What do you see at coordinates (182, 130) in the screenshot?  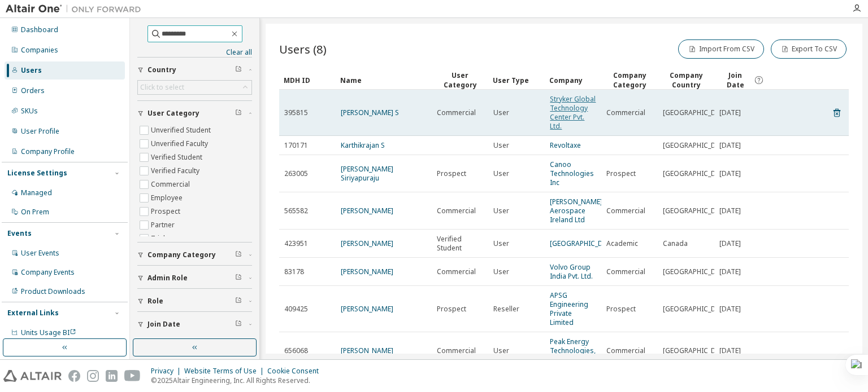 I see `label: Unverified Student` at bounding box center [182, 130].